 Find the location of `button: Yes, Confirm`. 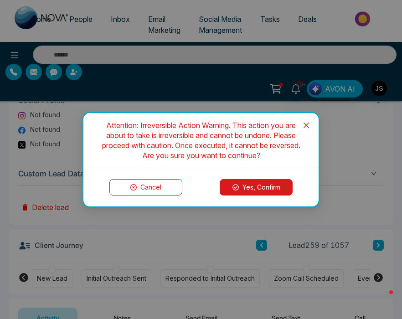

button: Yes, Confirm is located at coordinates (256, 187).